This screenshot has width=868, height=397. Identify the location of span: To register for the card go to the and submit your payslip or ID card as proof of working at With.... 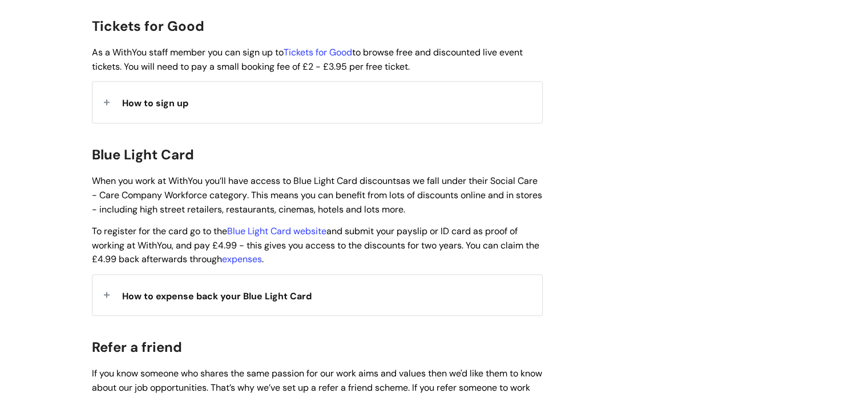
(316, 245).